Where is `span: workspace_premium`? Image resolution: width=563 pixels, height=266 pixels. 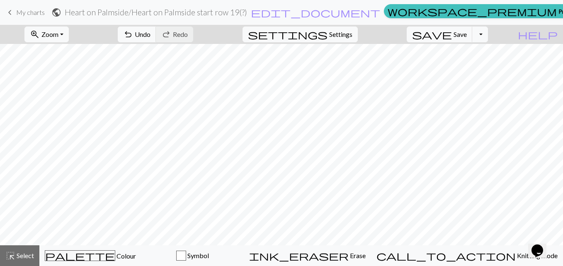
span: workspace_premium is located at coordinates (472, 11).